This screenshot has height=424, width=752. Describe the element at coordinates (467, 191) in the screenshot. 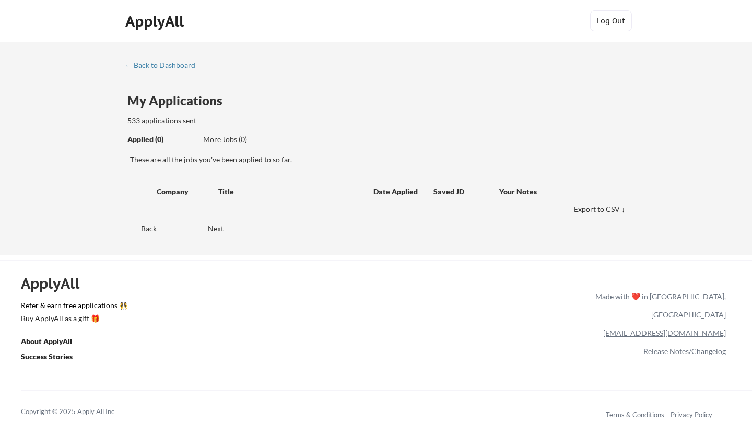

I see `div: Saved JD` at that location.